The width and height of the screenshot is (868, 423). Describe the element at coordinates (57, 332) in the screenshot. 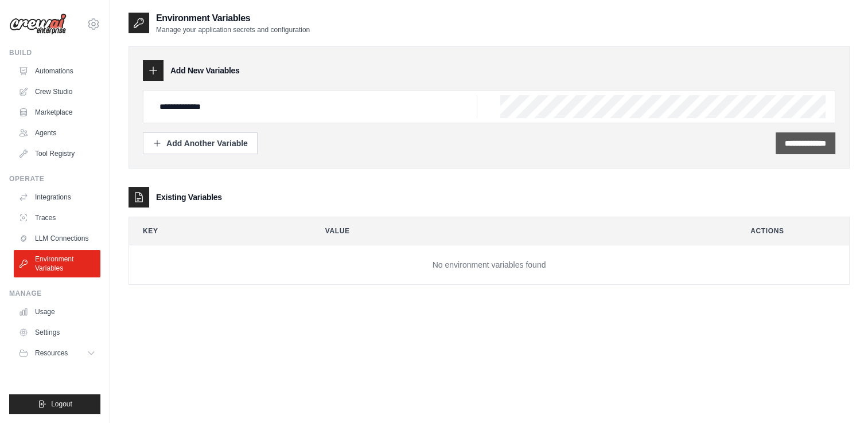

I see `a: Settings` at that location.